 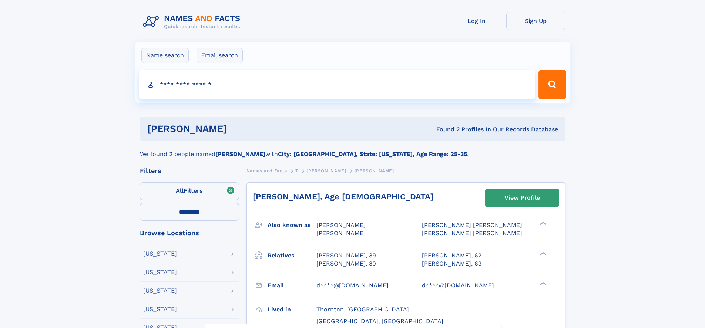 I want to click on h3: Email, so click(x=292, y=286).